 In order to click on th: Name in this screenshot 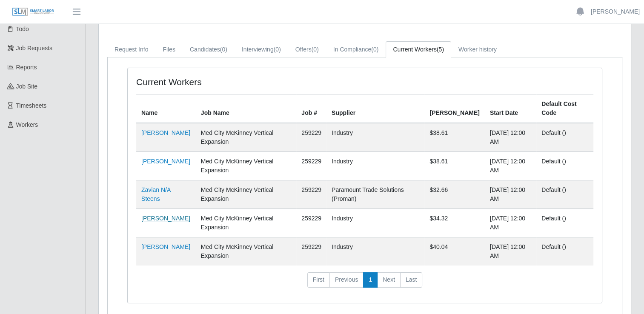, I will do `click(166, 109)`.